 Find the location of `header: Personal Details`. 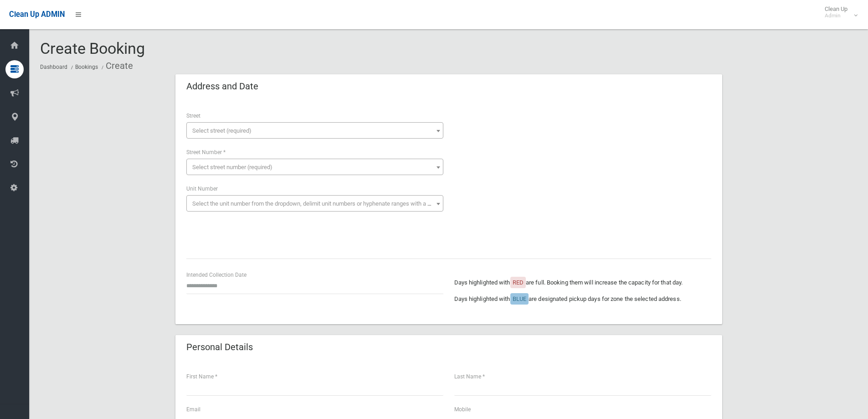

header: Personal Details is located at coordinates (220, 347).